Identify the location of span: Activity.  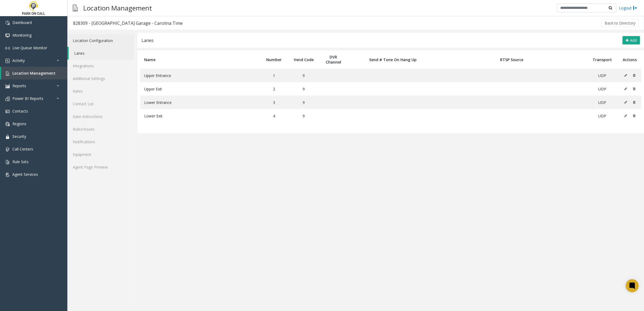
(19, 60).